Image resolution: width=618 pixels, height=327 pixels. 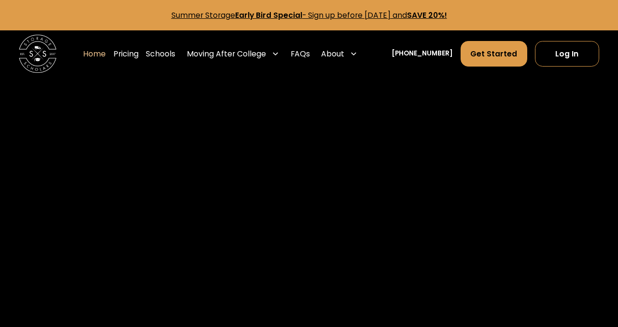 What do you see at coordinates (269, 15) in the screenshot?
I see `strong: Early Bird Special` at bounding box center [269, 15].